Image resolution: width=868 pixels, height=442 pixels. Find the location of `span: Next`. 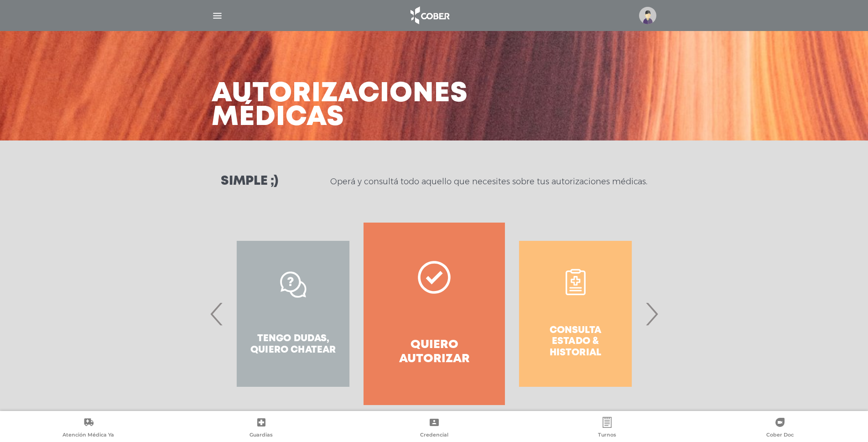

span: Next is located at coordinates (652, 314).